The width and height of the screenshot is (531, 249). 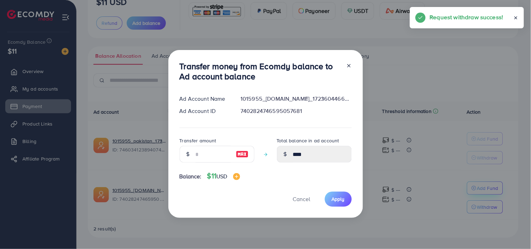 I want to click on div: Ad Account Name, so click(x=205, y=99).